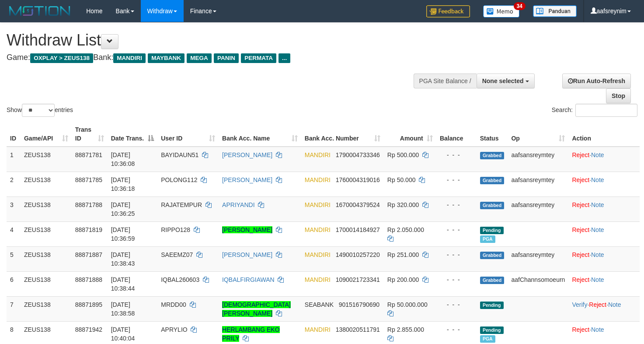  Describe the element at coordinates (89, 230) in the screenshot. I see `span: 88871819` at that location.